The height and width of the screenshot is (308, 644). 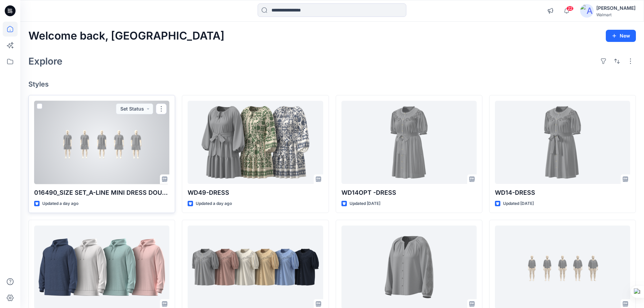 I want to click on p: 016490_SIZE SET_A-LINE MINI DRESS DOUBLE CLOTH, so click(x=102, y=193).